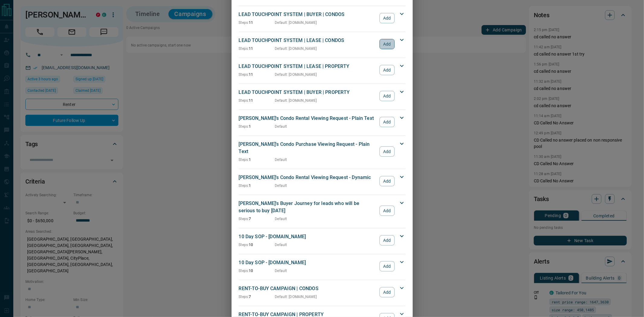 The image size is (644, 317). Describe the element at coordinates (307, 14) in the screenshot. I see `p: LEAD TOUCHPOINT SYSTEM | BUYER | CONDOS` at that location.